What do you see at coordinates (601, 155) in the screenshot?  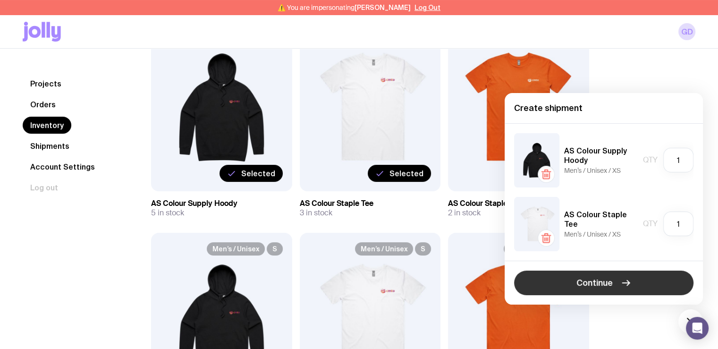 I see `h5: AS Colour Supply Hoody` at bounding box center [601, 155].